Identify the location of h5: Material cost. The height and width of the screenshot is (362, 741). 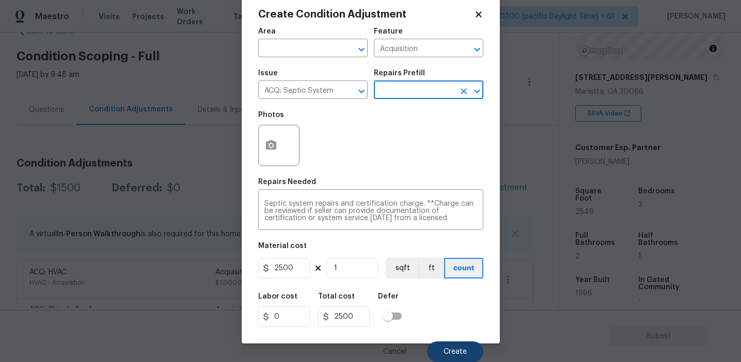
(282, 246).